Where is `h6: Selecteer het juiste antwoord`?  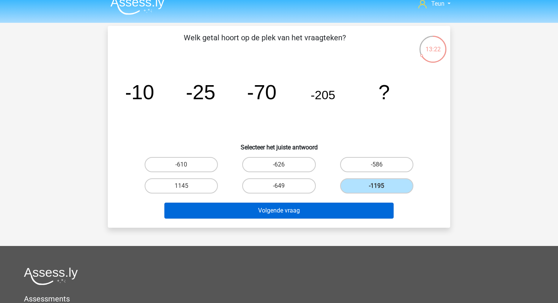
h6: Selecteer het juiste antwoord is located at coordinates (279, 144).